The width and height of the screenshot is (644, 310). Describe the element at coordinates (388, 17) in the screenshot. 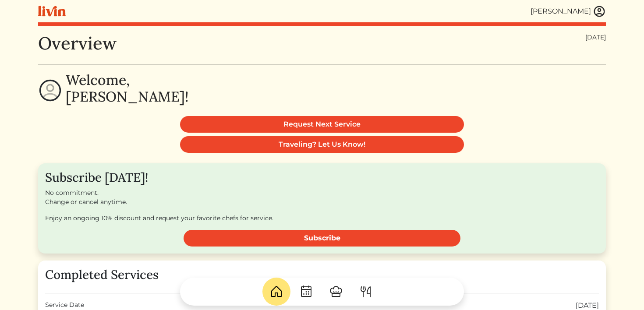

I see `button: Close` at that location.